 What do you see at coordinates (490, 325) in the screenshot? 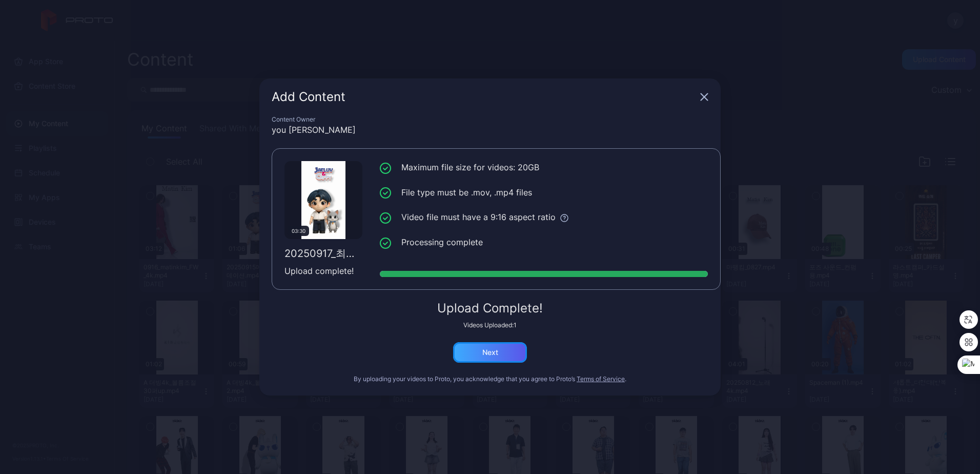
I see `div: Videos Uploaded: 1` at bounding box center [490, 325].